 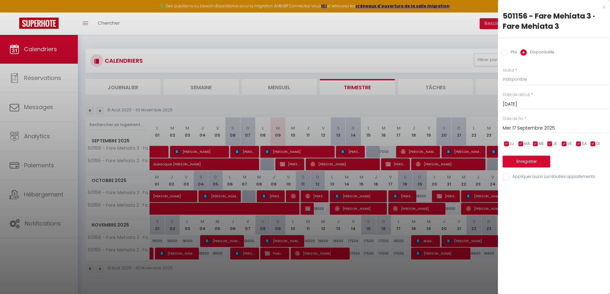 I want to click on label: Prix, so click(x=512, y=53).